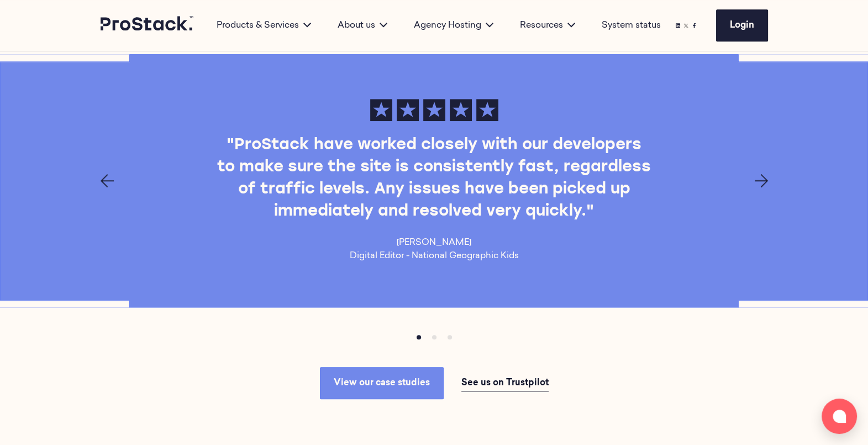  I want to click on a: Prostack logo, so click(147, 25).